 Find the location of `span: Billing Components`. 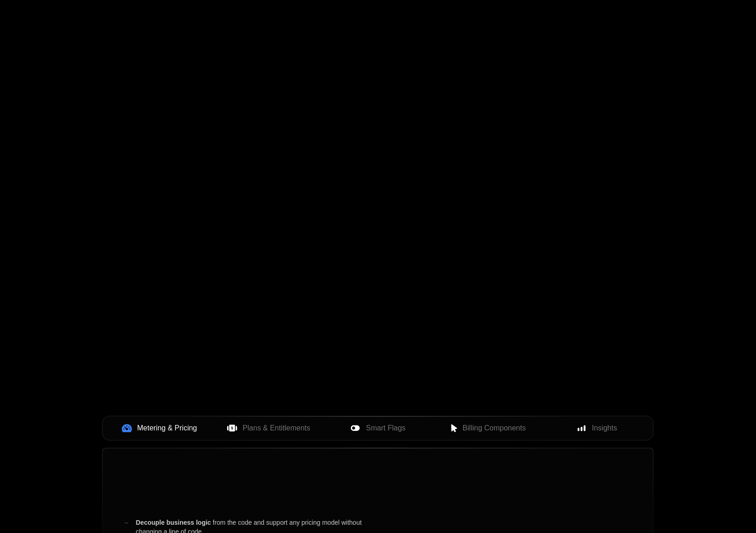

span: Billing Components is located at coordinates (494, 429).